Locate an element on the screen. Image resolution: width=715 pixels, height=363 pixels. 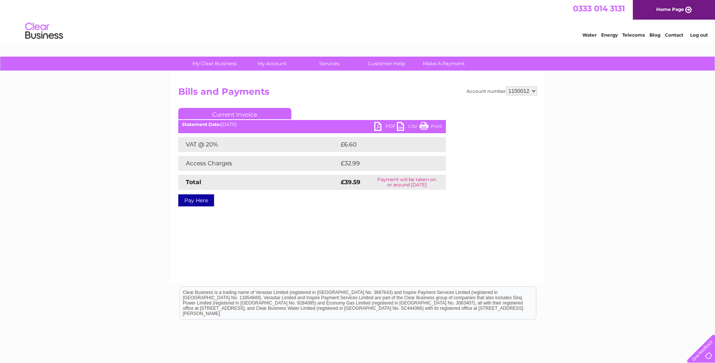
a: My Clear Business is located at coordinates (214, 63).